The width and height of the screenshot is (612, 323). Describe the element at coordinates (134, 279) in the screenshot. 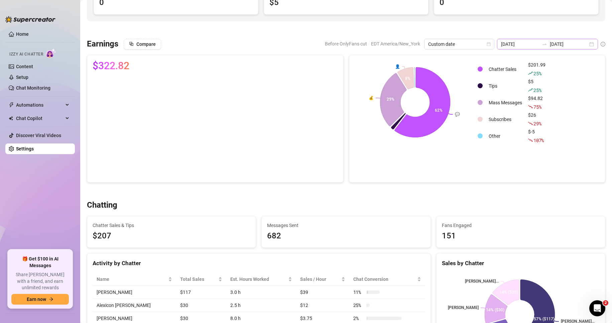

I see `th: Name` at that location.